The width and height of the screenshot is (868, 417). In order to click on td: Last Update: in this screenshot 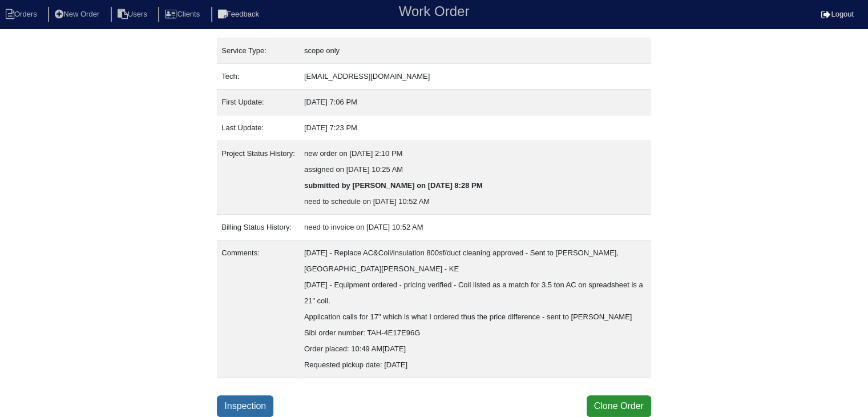, I will do `click(258, 128)`.